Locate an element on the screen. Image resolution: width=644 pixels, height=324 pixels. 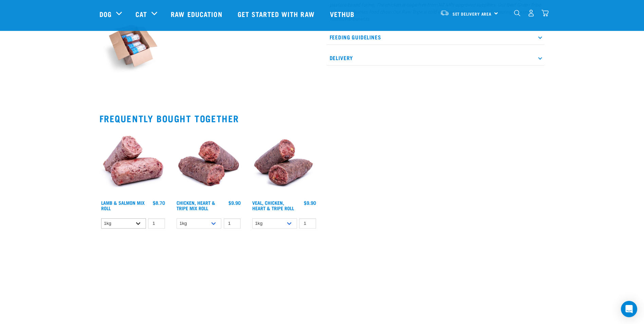
a: Cat is located at coordinates (141, 14).